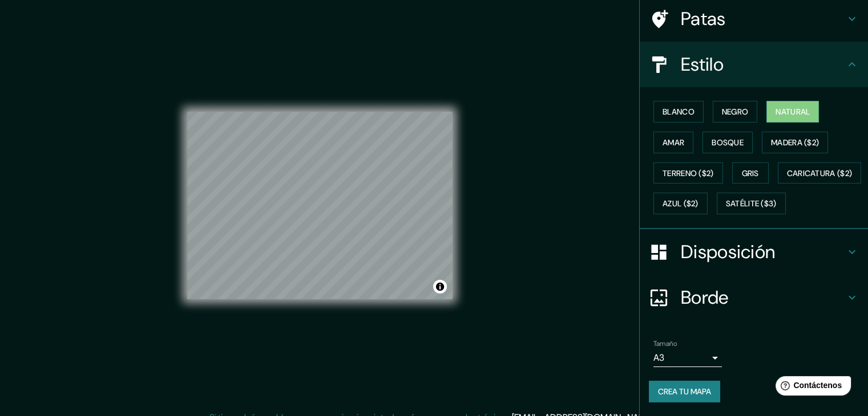 The image size is (868, 416). What do you see at coordinates (750, 174) in the screenshot?
I see `font: Gris` at bounding box center [750, 174].